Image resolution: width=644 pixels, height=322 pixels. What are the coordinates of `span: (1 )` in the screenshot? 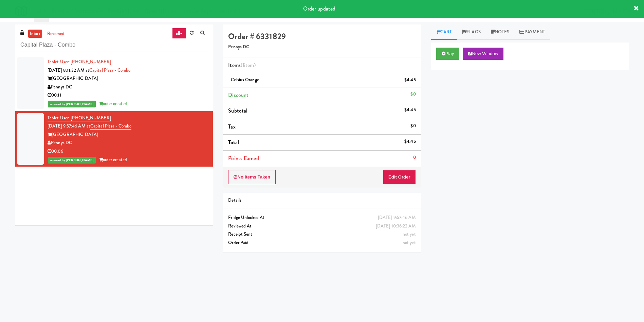 It's located at (248, 65).